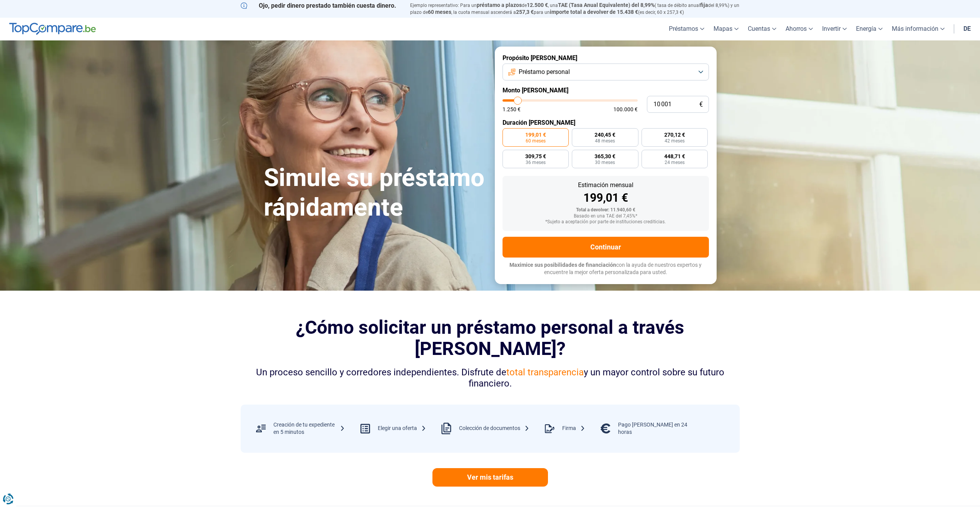  Describe the element at coordinates (704, 5) in the screenshot. I see `font: fija` at that location.